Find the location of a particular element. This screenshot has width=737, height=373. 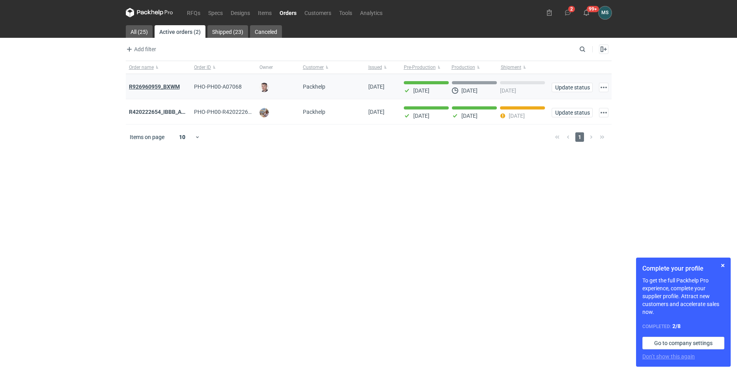

span: PHO-PH00-R420222654_IBBB_AADN_YYMX is located at coordinates (248, 112).